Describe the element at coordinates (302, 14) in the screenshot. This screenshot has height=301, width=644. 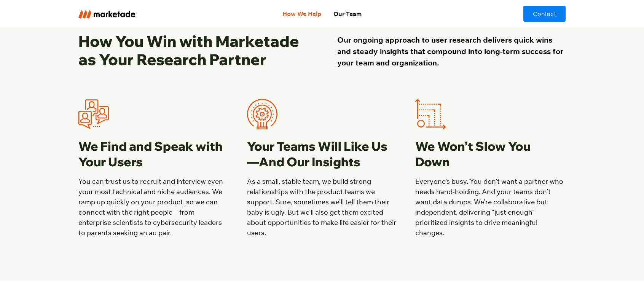
I see `a: How We Help` at that location.